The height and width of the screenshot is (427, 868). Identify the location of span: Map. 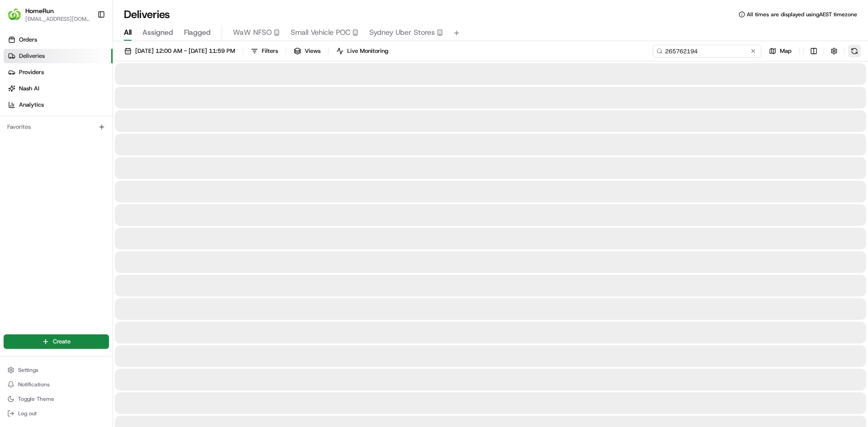
(786, 51).